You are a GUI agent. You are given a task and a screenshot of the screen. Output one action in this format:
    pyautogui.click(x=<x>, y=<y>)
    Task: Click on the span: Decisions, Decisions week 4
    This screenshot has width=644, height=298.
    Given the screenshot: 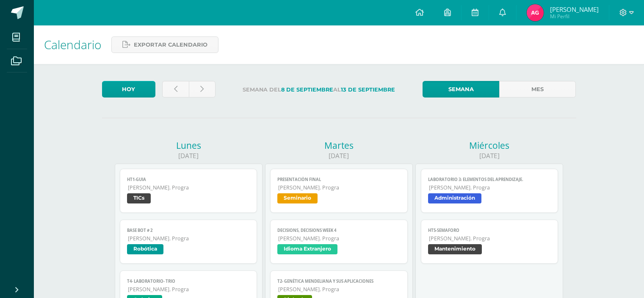 What is the action you would take?
    pyautogui.click(x=339, y=230)
    